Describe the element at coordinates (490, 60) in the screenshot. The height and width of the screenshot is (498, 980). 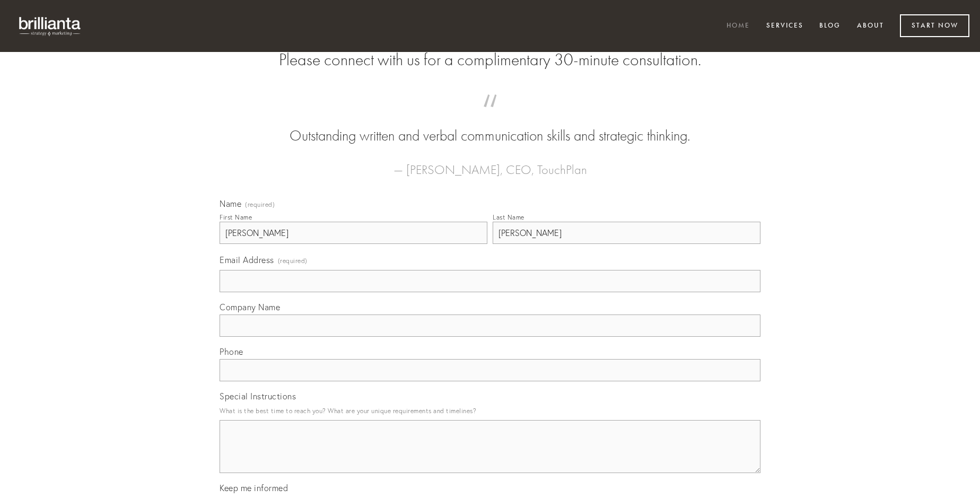
I see `h2: Please connect with us for a complimentary 30-minute consultation.` at that location.